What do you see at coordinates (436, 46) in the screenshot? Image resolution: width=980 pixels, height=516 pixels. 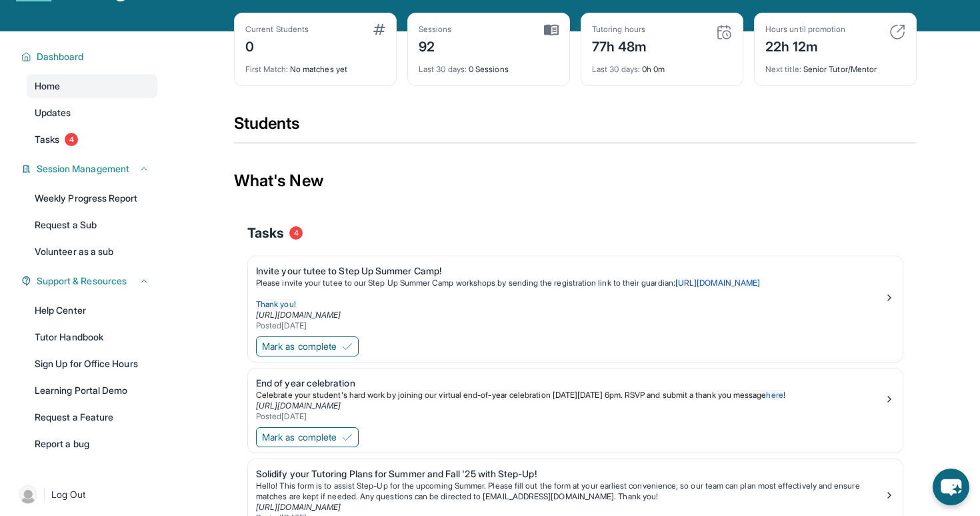 I see `div: 92` at bounding box center [436, 46].